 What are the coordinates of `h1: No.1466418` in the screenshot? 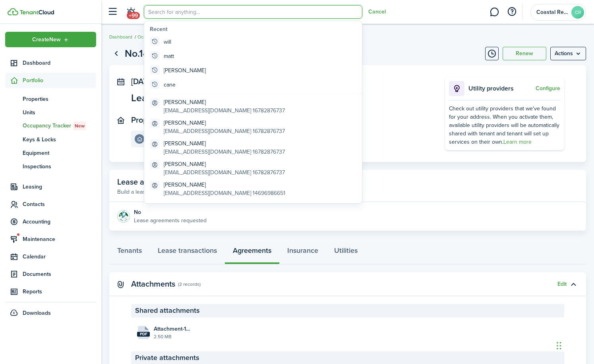 It's located at (151, 54).